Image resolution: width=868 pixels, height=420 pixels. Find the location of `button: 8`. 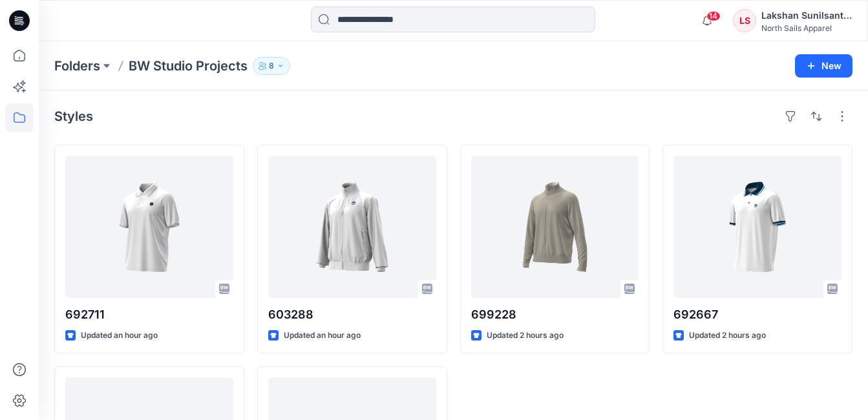

button: 8 is located at coordinates (272, 66).